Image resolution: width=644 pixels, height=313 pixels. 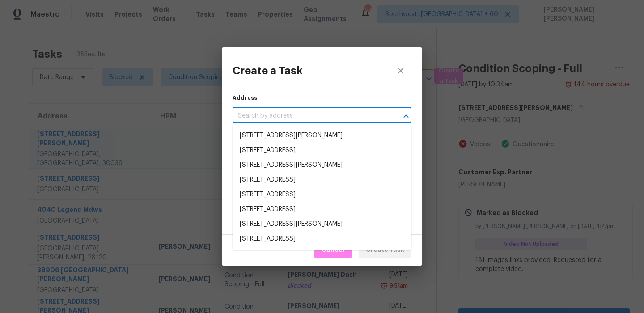 I want to click on label: Address, so click(x=245, y=98).